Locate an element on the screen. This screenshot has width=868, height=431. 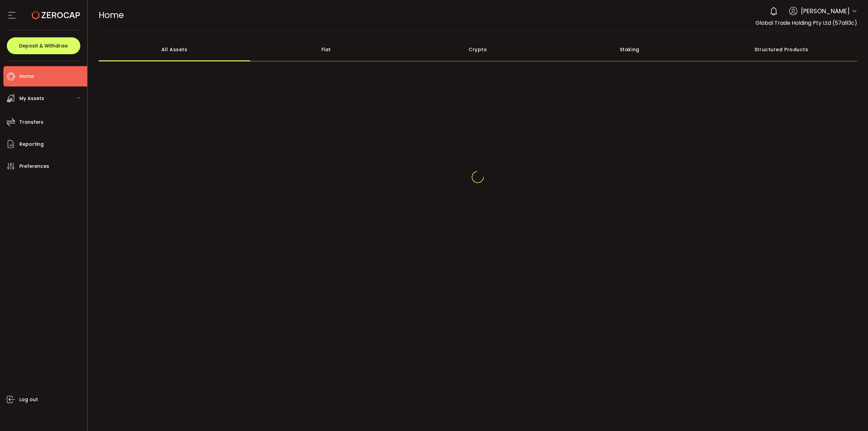
span: Deposit & Withdraw is located at coordinates (44, 46).